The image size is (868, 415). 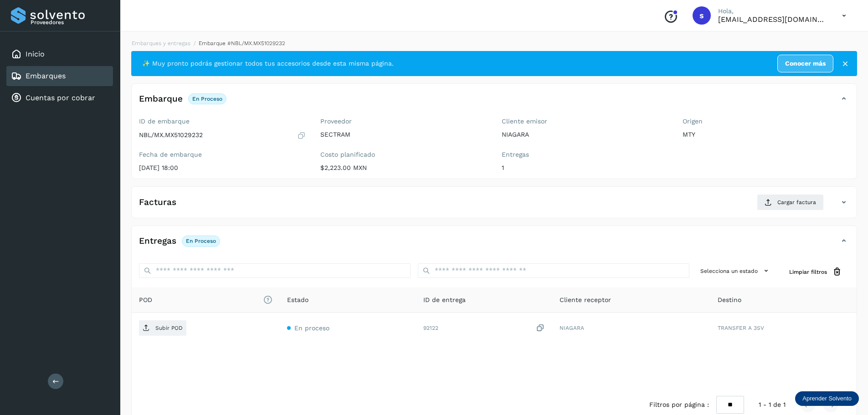 What do you see at coordinates (404, 121) in the screenshot?
I see `label: Proveedor` at bounding box center [404, 121].